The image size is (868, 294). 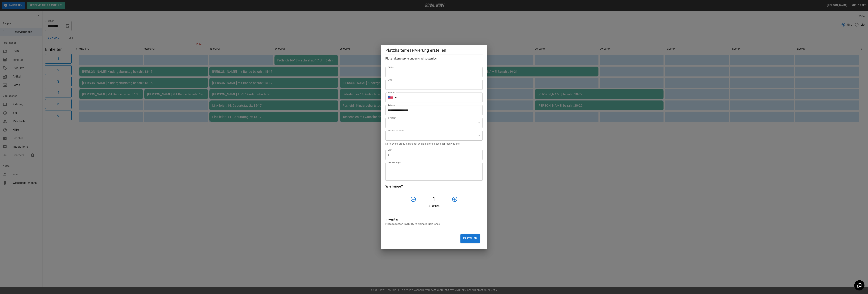 I want to click on h4: 1, so click(x=434, y=199).